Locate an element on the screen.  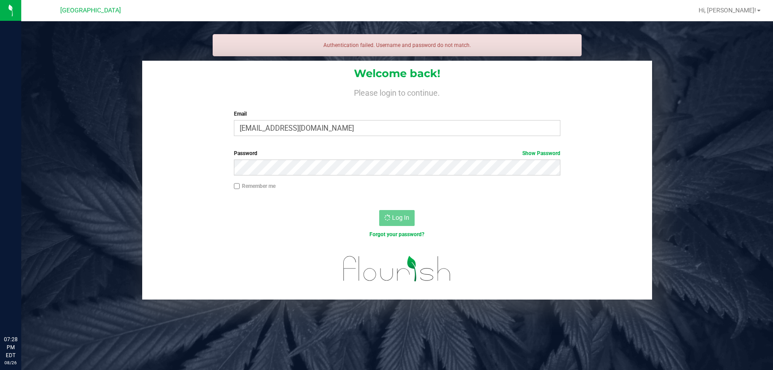
a: Show Password is located at coordinates (542, 153).